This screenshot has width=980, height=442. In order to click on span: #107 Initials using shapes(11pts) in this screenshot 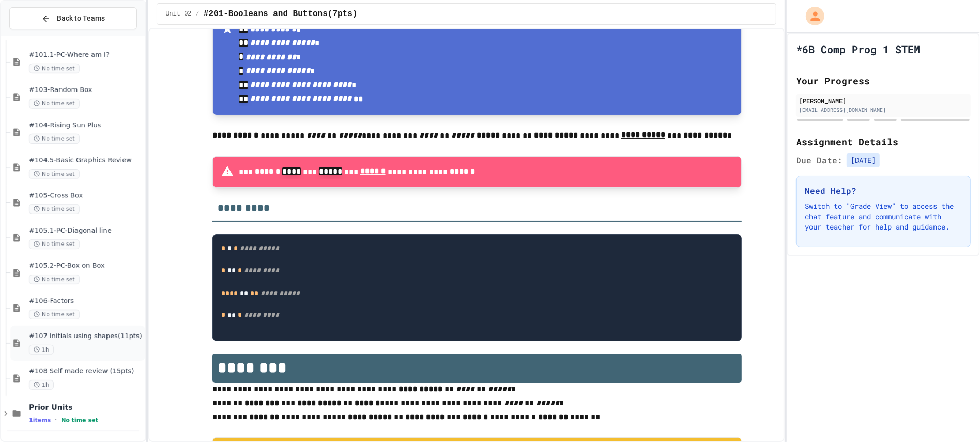, I will do `click(86, 336)`.